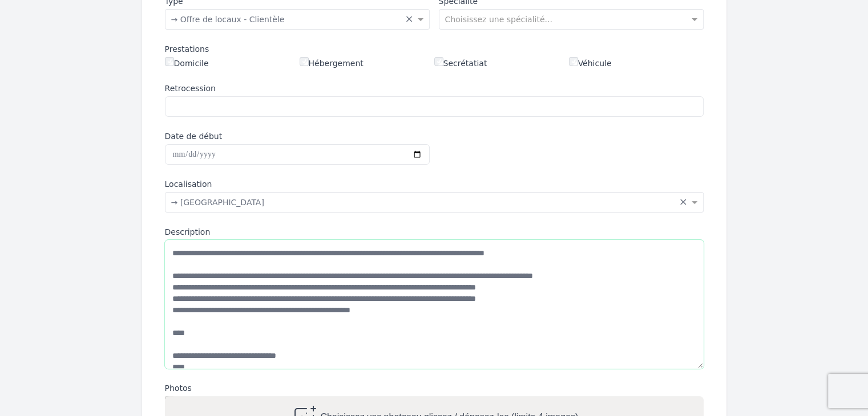  What do you see at coordinates (434, 88) in the screenshot?
I see `label: Retrocession` at bounding box center [434, 88].